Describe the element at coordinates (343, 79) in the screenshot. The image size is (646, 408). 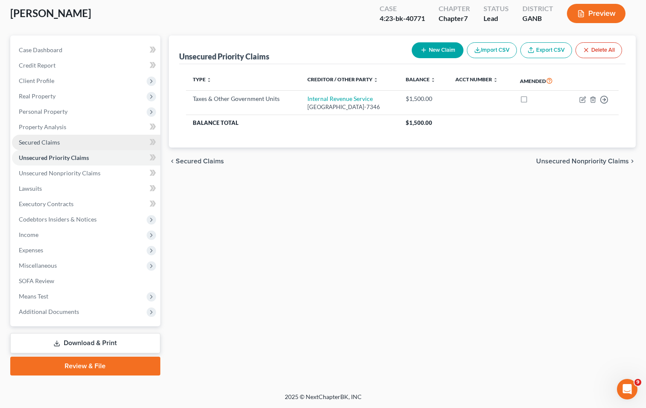
I see `a: Creditor / Other Party unfold_more` at that location.